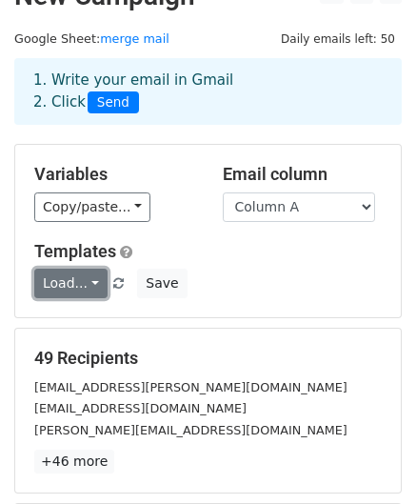 The height and width of the screenshot is (504, 416). What do you see at coordinates (303, 174) in the screenshot?
I see `h5: Email column` at bounding box center [303, 174].